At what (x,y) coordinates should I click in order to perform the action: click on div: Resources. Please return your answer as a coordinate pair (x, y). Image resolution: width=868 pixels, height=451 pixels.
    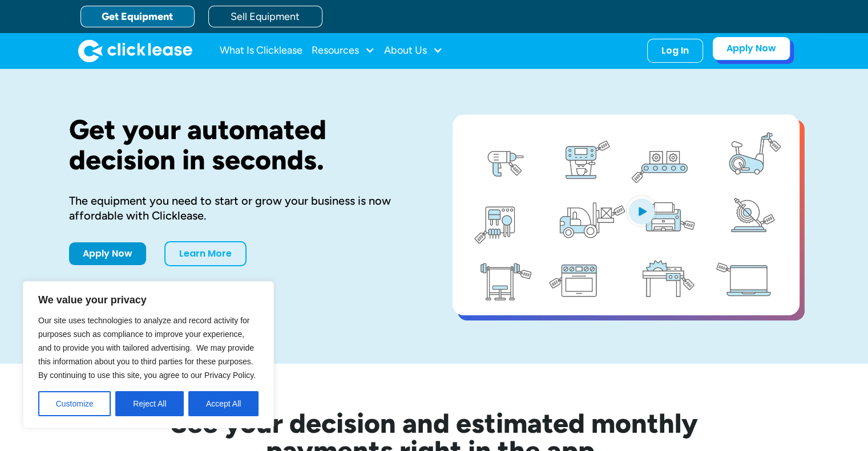
    Looking at the image, I should click on (342, 51).